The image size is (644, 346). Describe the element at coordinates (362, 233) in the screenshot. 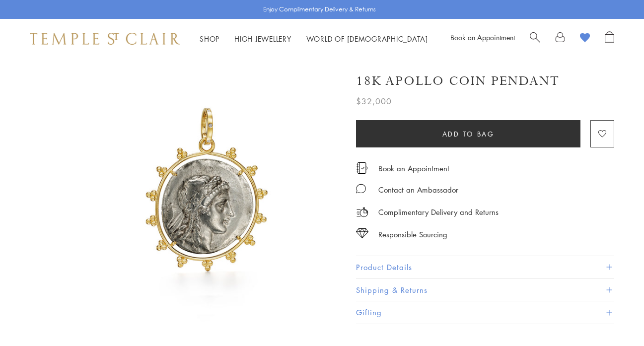

I see `img: icon_sourcing.svg` at that location.